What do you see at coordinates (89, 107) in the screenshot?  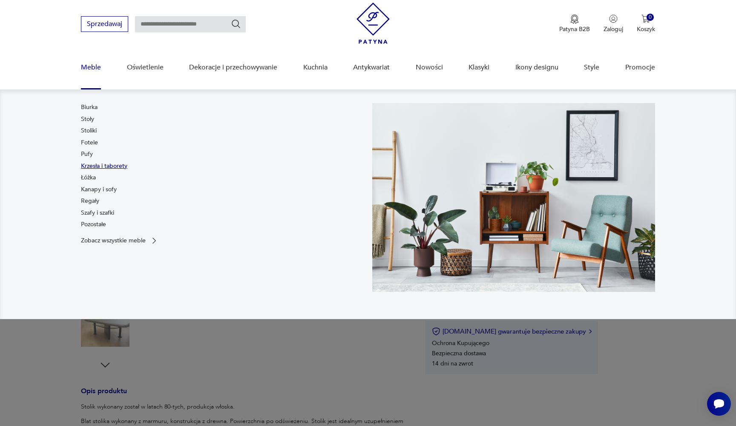 I see `a: Biurka` at bounding box center [89, 107].